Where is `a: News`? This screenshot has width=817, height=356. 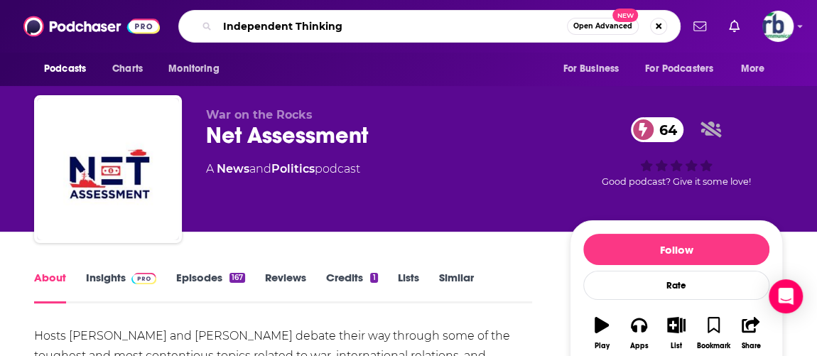 a: News is located at coordinates (233, 168).